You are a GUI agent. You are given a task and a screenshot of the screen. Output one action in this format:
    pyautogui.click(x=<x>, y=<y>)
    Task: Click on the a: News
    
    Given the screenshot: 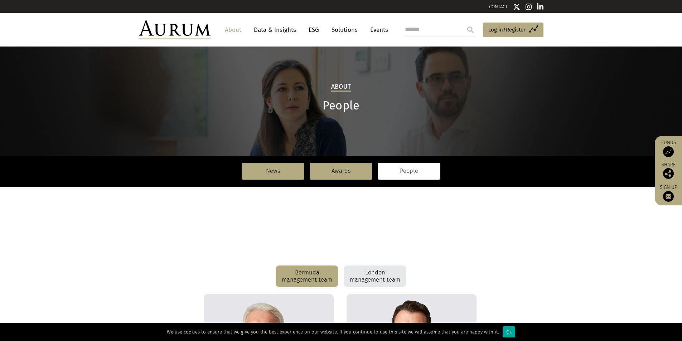 What is the action you would take?
    pyautogui.click(x=273, y=171)
    